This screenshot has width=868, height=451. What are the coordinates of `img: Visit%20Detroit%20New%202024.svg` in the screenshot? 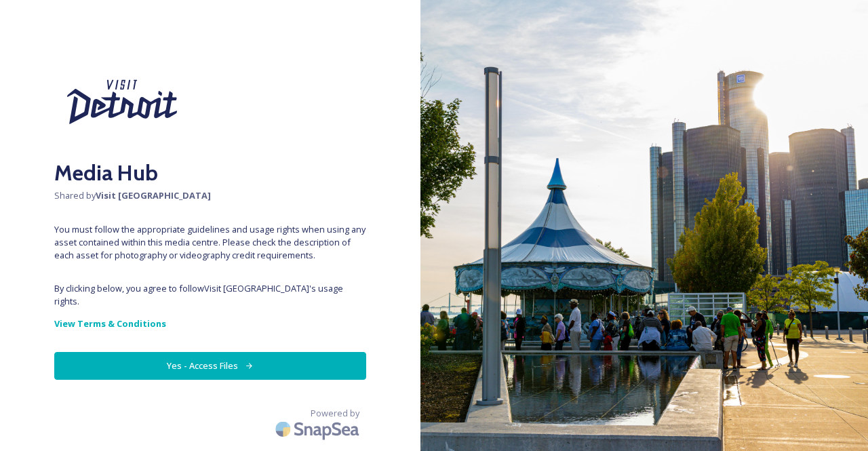 It's located at (122, 102).